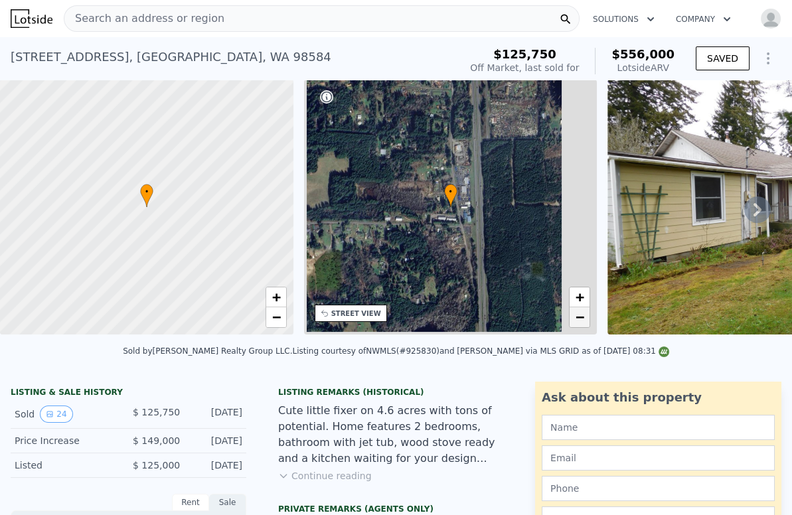 The height and width of the screenshot is (515, 792). Describe the element at coordinates (658, 458) in the screenshot. I see `input: Email` at that location.